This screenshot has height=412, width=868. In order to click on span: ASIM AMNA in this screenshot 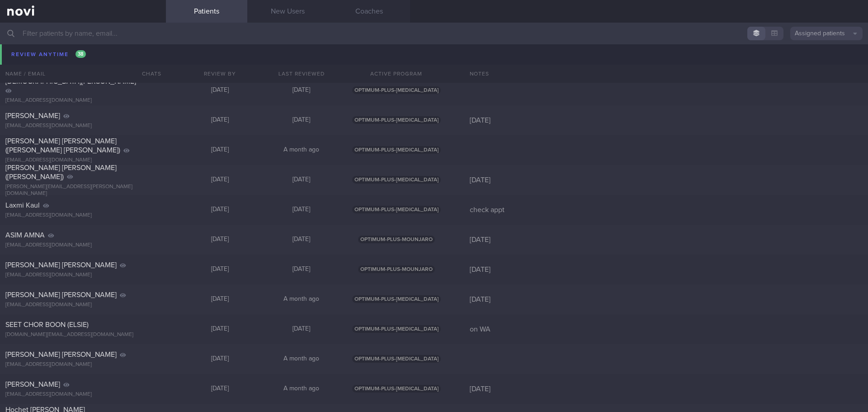, I will do `click(25, 235)`.